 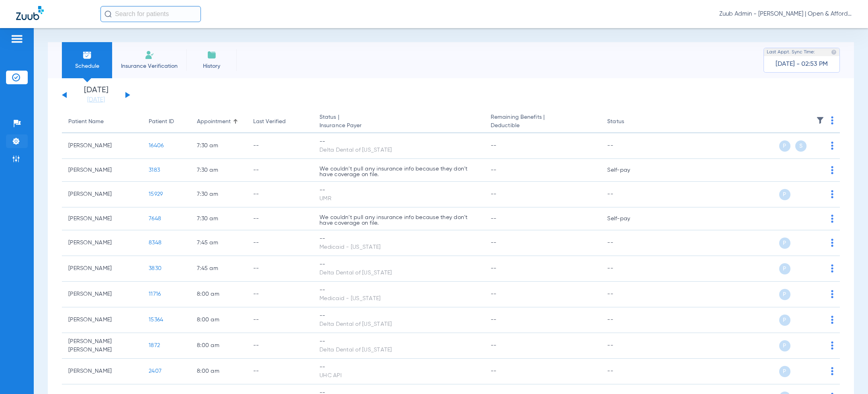 What do you see at coordinates (542, 122) in the screenshot?
I see `th: Remaining Benefits |` at bounding box center [542, 122].